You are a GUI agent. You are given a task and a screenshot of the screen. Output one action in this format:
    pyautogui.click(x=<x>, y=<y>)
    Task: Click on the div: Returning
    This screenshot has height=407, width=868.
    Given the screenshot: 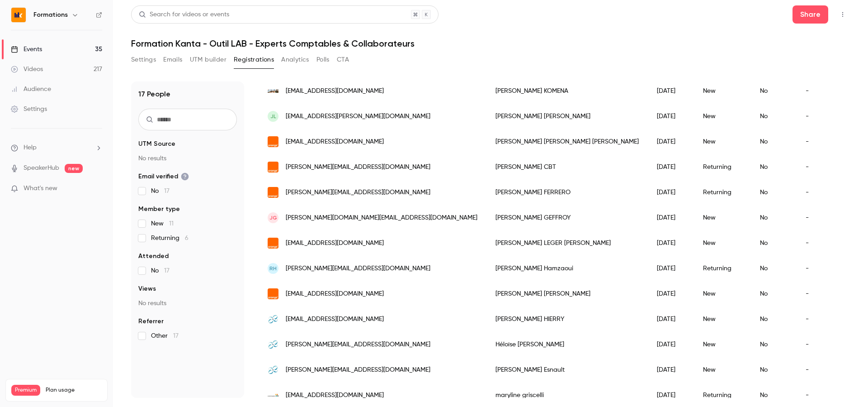 What is the action you would take?
    pyautogui.click(x=723, y=167)
    